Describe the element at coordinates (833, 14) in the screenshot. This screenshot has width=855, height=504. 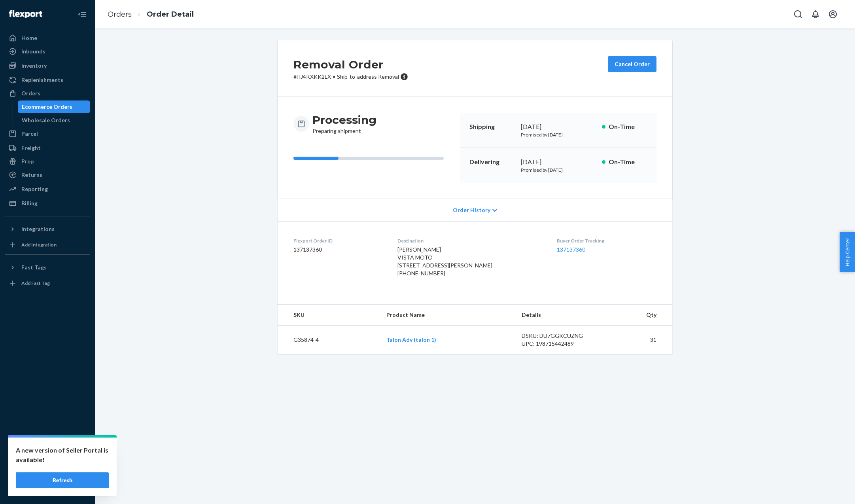
I see `button: Open account menu` at that location.